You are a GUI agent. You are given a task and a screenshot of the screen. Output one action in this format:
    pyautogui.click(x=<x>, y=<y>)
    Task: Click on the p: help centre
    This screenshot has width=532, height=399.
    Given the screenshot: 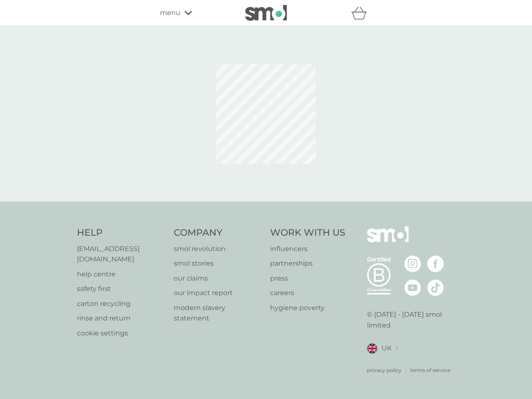 What is the action you would take?
    pyautogui.click(x=121, y=274)
    